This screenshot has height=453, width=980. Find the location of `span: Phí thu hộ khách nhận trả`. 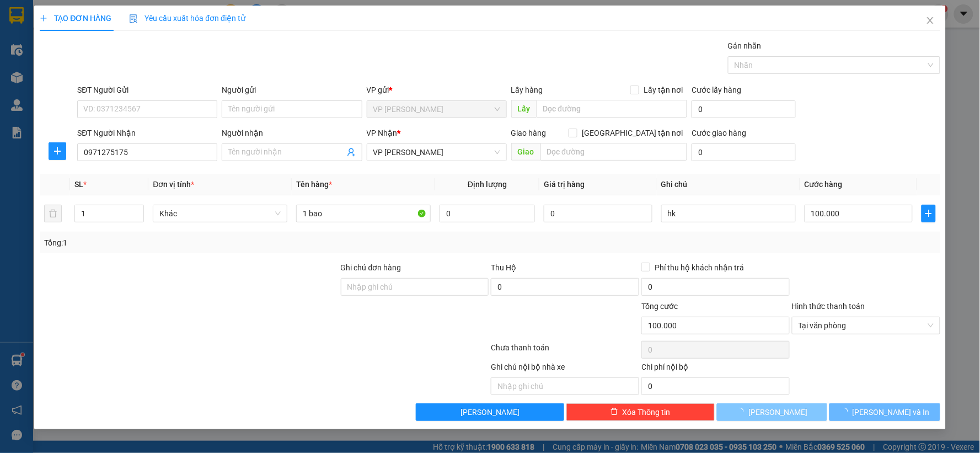

span: Phí thu hộ khách nhận trả is located at coordinates (699, 267).